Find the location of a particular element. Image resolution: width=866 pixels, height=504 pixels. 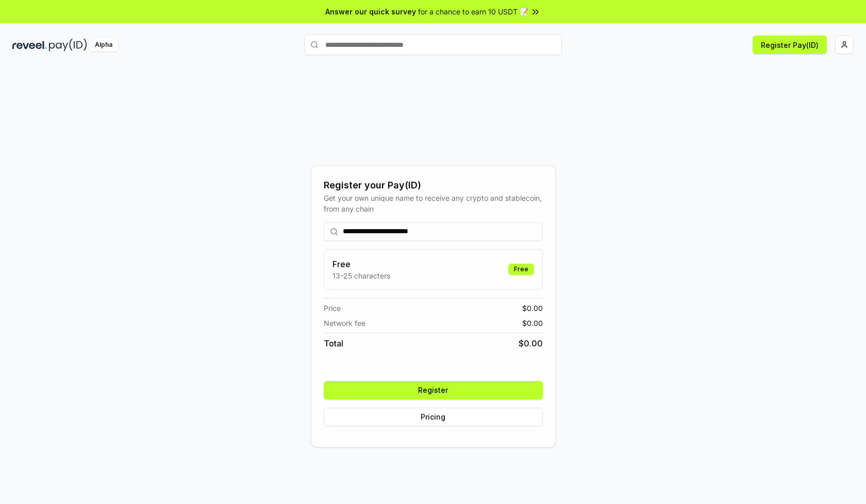

img: pay_id is located at coordinates (68, 45).